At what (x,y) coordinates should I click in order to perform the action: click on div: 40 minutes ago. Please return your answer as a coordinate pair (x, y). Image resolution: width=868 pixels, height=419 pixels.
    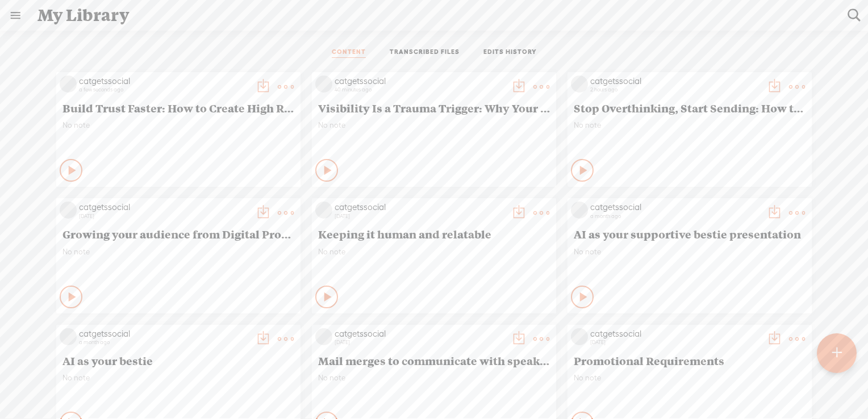
    Looking at the image, I should click on (420, 90).